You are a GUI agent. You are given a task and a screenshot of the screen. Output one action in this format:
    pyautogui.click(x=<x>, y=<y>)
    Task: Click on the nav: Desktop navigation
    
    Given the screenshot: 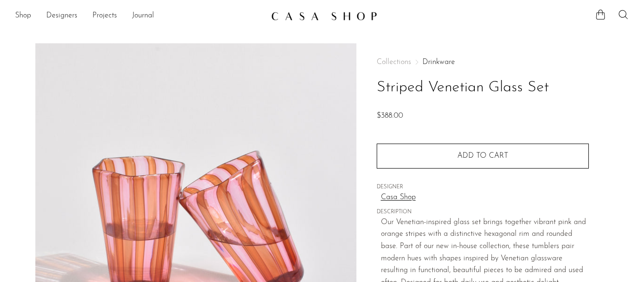 What is the action you would take?
    pyautogui.click(x=139, y=16)
    